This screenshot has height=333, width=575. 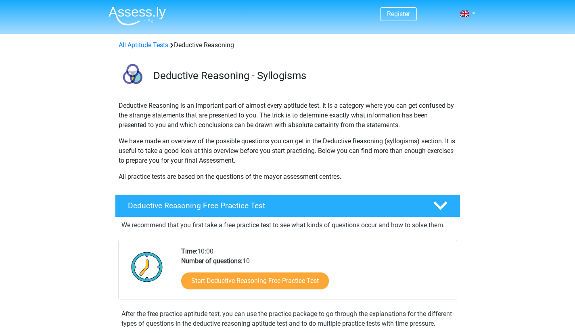 I want to click on img: deductive reasoning, so click(x=132, y=77).